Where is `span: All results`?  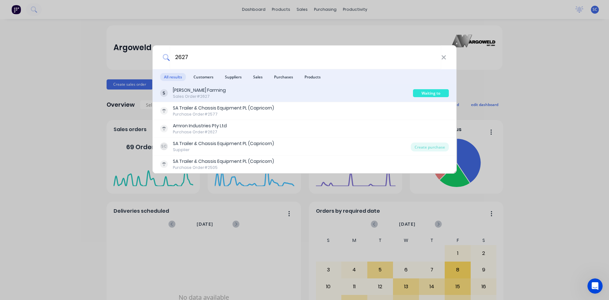
span: All results is located at coordinates (173, 77).